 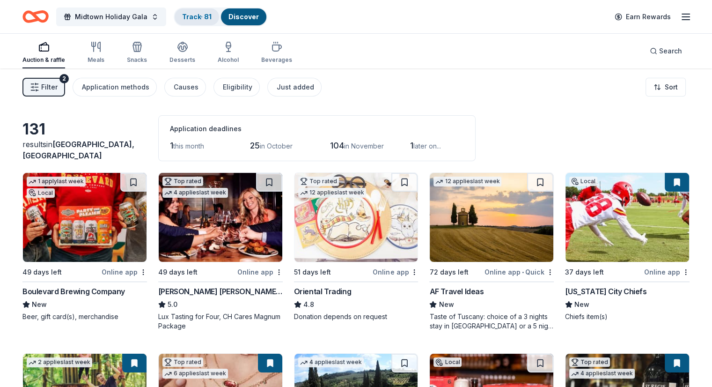 I want to click on button: Auction & raffle, so click(x=44, y=53).